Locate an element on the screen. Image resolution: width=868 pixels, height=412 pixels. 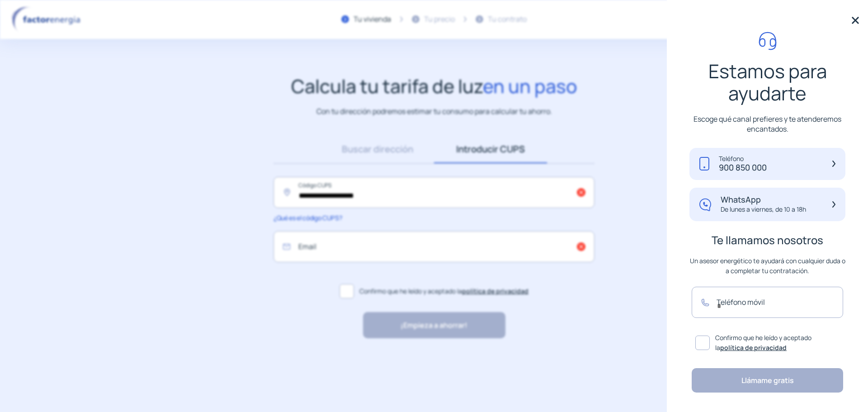
p: De lunes a viernes, de 10 a 18h is located at coordinates (763, 209).